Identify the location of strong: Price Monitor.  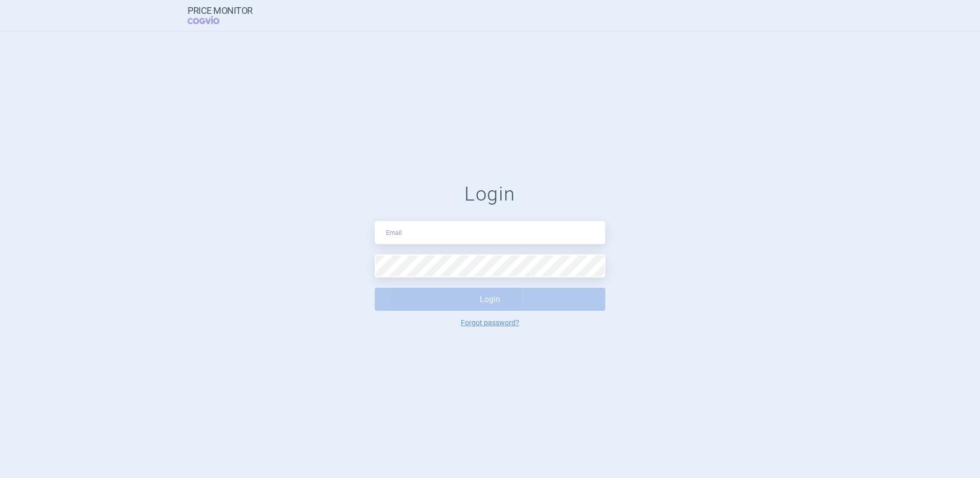
(220, 11).